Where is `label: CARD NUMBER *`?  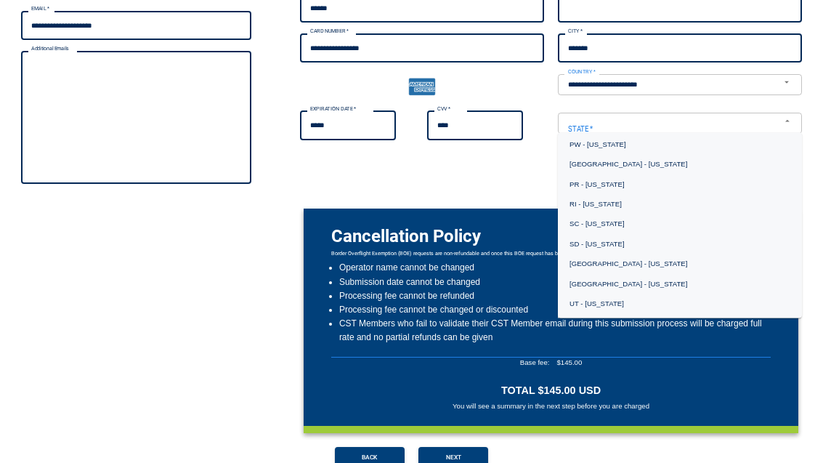
label: CARD NUMBER * is located at coordinates (329, 31).